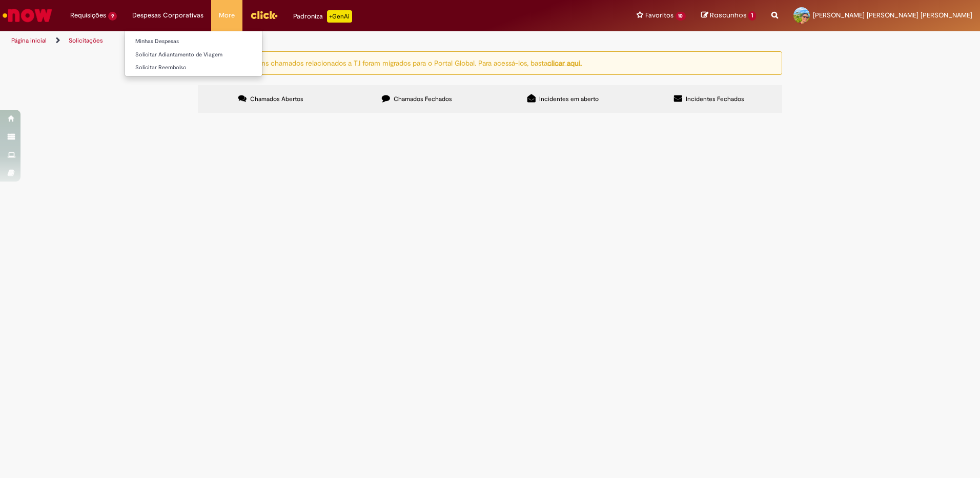 This screenshot has height=478, width=980. Describe the element at coordinates (29, 41) in the screenshot. I see `a: Página inicial` at that location.